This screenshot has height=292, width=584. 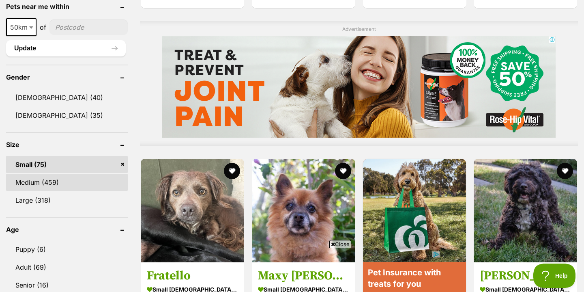 I want to click on button: Update, so click(x=66, y=48).